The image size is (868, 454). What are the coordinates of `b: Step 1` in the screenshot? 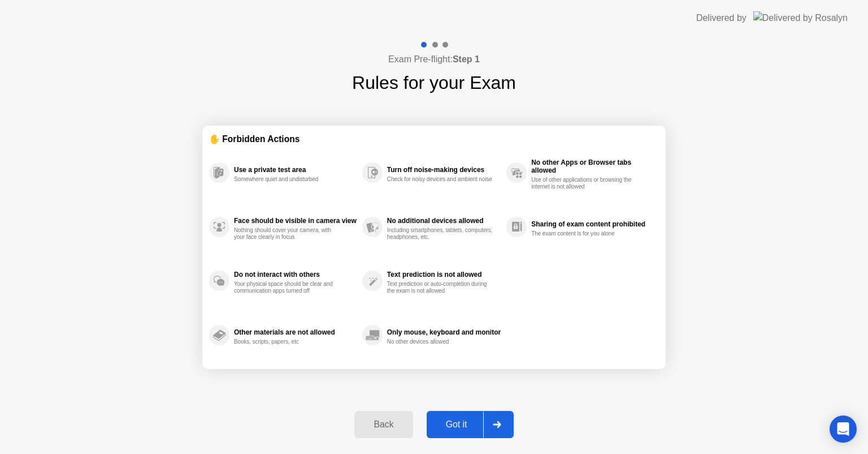 It's located at (466, 59).